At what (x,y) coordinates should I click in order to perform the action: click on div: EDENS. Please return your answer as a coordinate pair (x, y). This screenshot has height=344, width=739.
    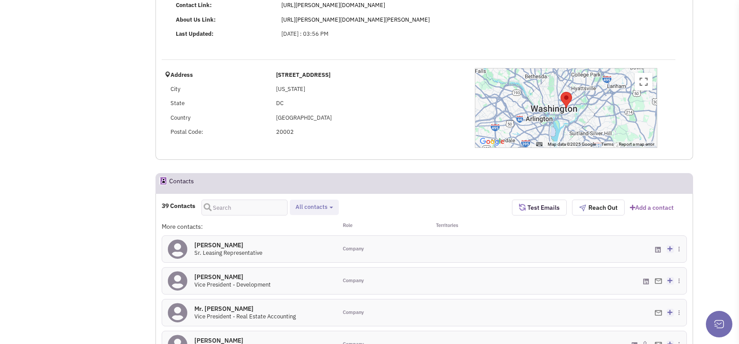
    Looking at the image, I should click on (566, 100).